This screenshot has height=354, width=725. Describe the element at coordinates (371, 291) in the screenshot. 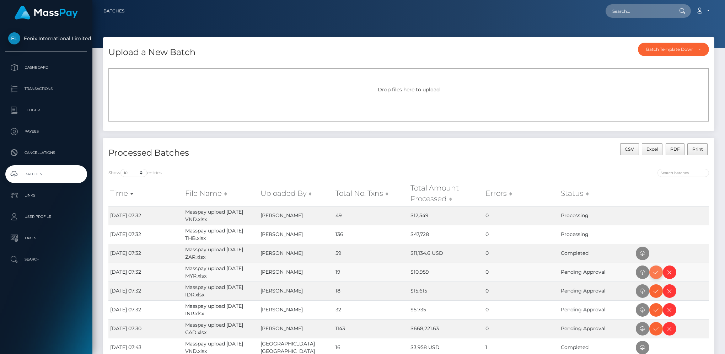

I see `td: 18` at that location.